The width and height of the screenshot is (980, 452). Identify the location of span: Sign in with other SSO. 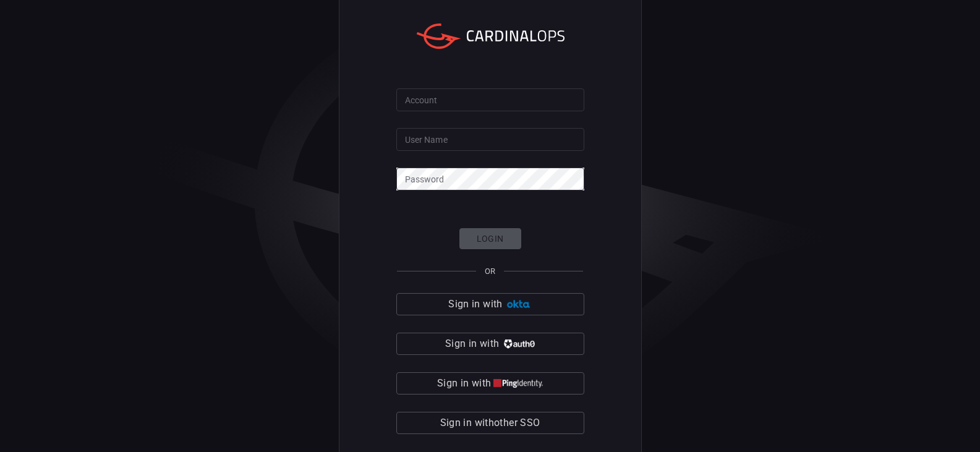
(491, 423).